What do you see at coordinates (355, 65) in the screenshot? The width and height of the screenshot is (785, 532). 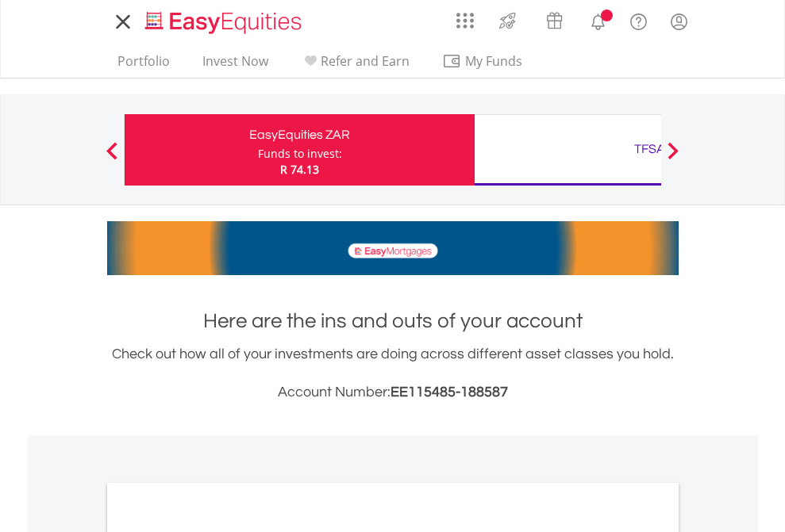 I see `a: Refer and Earn` at bounding box center [355, 65].